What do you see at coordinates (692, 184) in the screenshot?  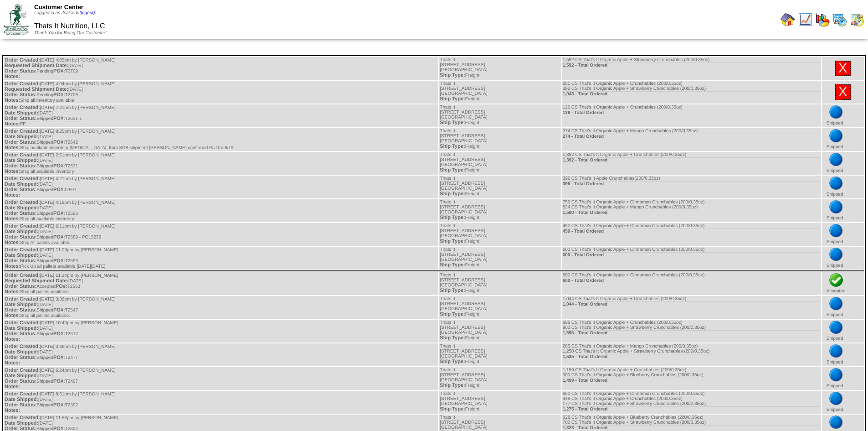 I see `div: 396 - Total Ordered` at bounding box center [692, 184].